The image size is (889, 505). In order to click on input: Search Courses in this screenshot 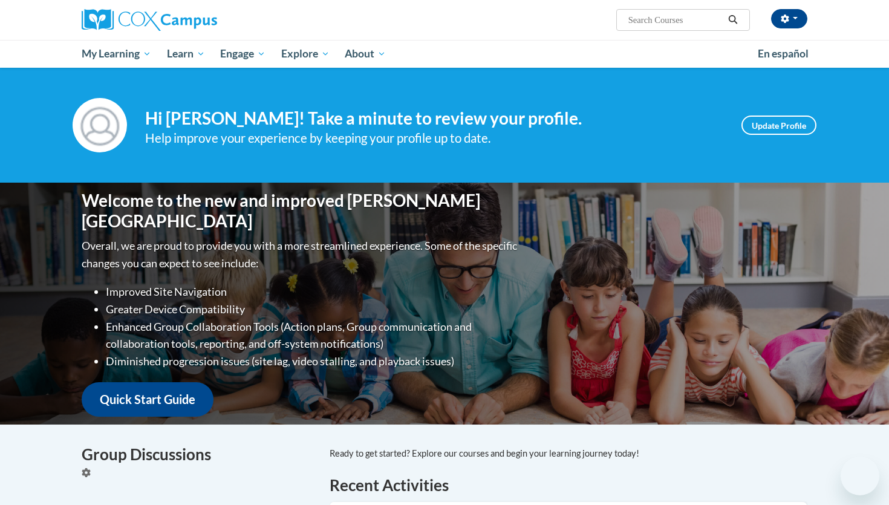, I will do `click(676, 20)`.